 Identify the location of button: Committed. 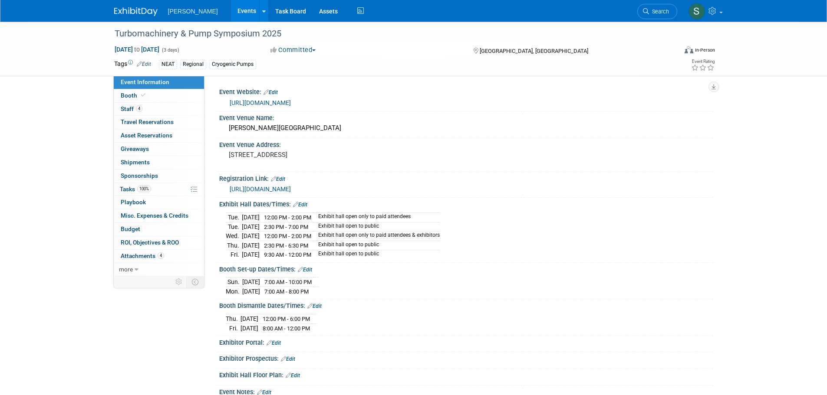
(293, 50).